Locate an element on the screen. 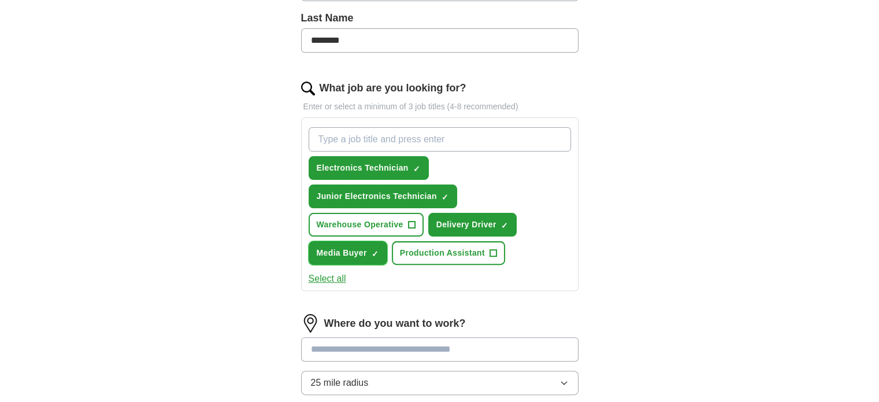 The width and height of the screenshot is (879, 402). input: Type a job title and press enter is located at coordinates (440, 139).